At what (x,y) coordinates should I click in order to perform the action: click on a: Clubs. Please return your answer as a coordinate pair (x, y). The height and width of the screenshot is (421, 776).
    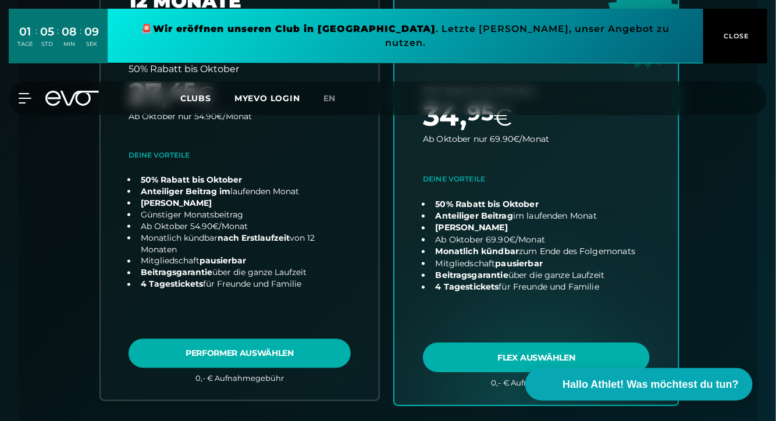
    Looking at the image, I should click on (207, 98).